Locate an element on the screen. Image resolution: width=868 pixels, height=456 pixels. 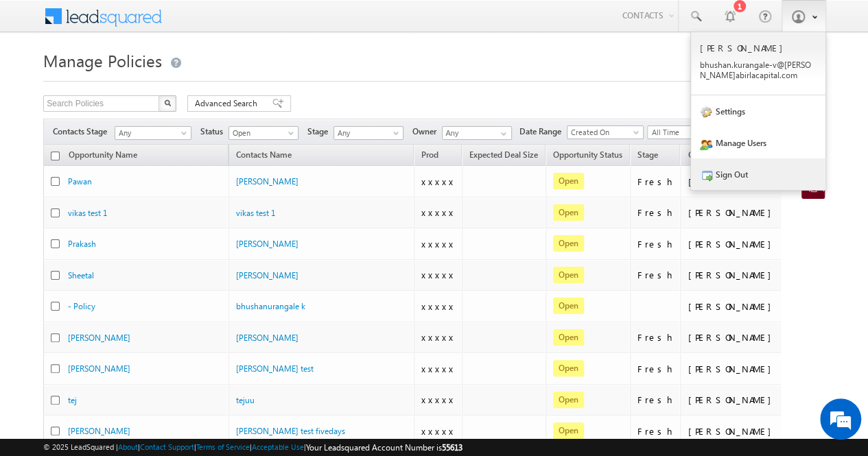
span: Your Leadsquared Account Number is is located at coordinates (384, 447).